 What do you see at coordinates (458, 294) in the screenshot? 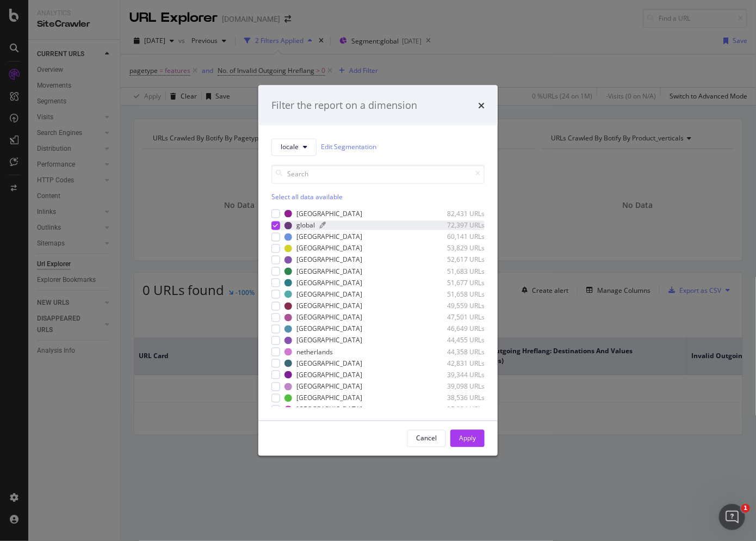
I see `div: 51,658 URLs` at bounding box center [458, 294].